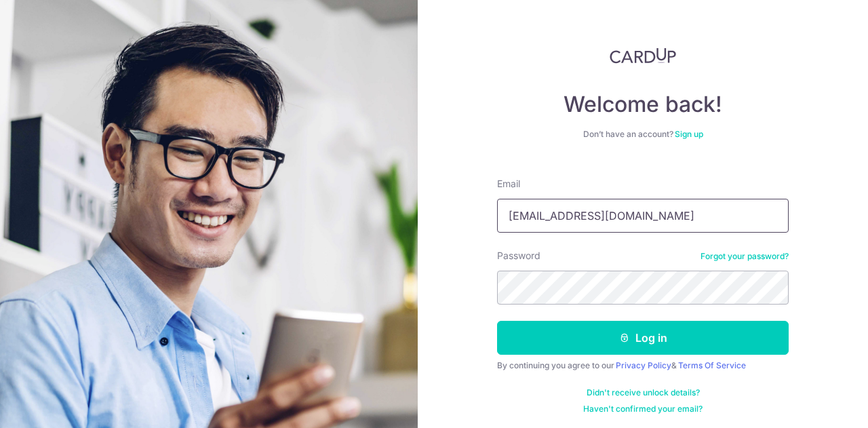  Describe the element at coordinates (643, 105) in the screenshot. I see `h4: Welcome back!` at that location.